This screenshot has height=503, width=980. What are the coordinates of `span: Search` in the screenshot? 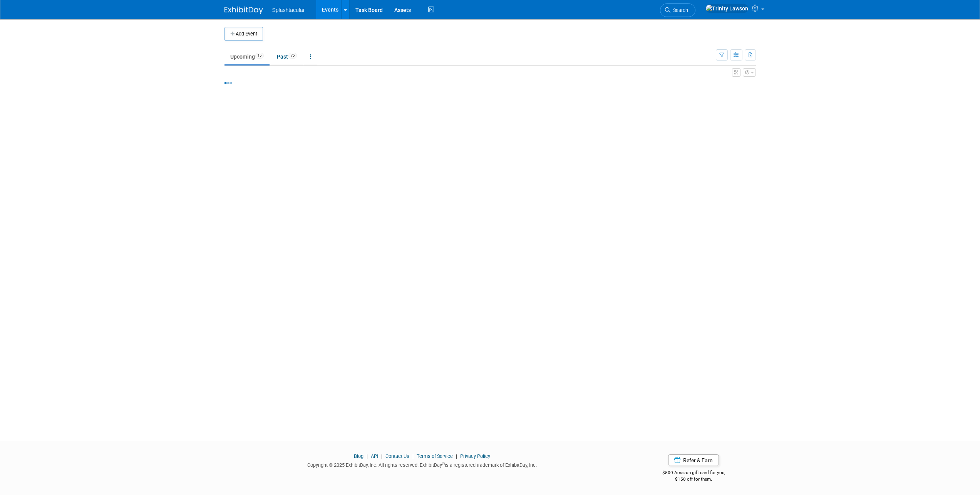 It's located at (679, 10).